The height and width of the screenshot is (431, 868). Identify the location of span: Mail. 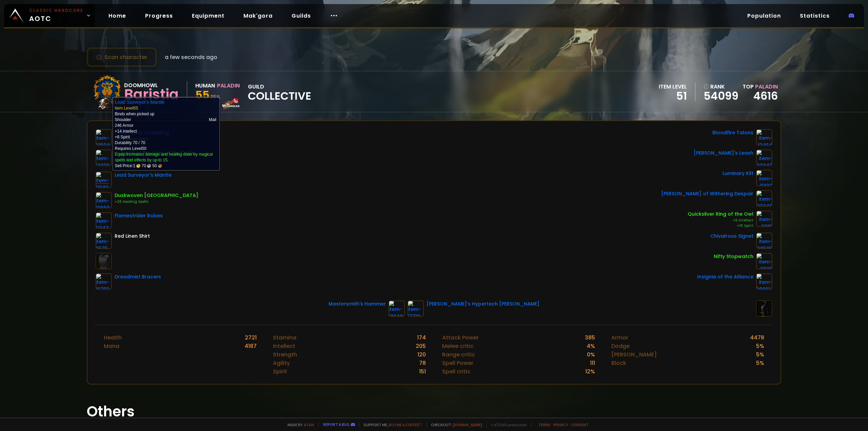
(213, 120).